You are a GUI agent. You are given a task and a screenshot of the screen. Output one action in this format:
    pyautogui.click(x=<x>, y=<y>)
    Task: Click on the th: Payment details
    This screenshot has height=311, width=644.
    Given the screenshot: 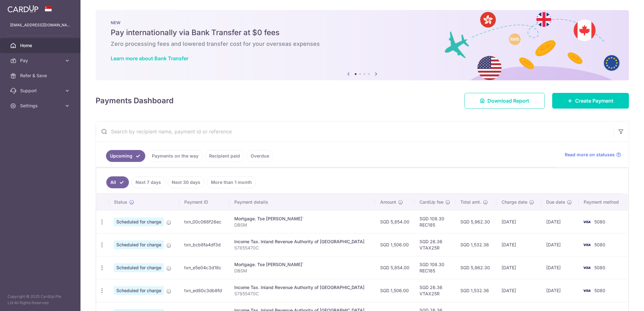 What is the action you would take?
    pyautogui.click(x=302, y=202)
    